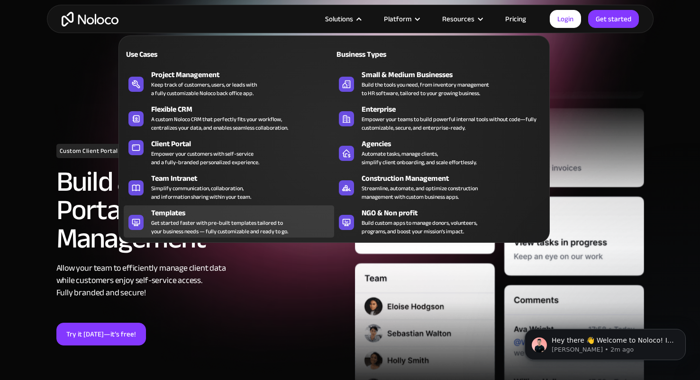 The image size is (700, 380). Describe the element at coordinates (229, 153) in the screenshot. I see `a: Client PortalEmpower your customers with self-serviceand a fully-branded personalized experience.` at that location.